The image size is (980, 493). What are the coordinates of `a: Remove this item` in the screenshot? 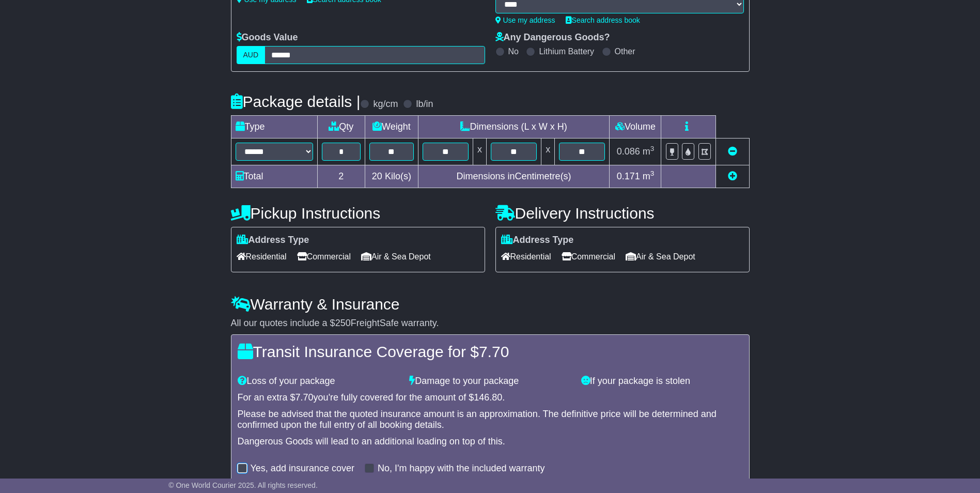 It's located at (733, 151).